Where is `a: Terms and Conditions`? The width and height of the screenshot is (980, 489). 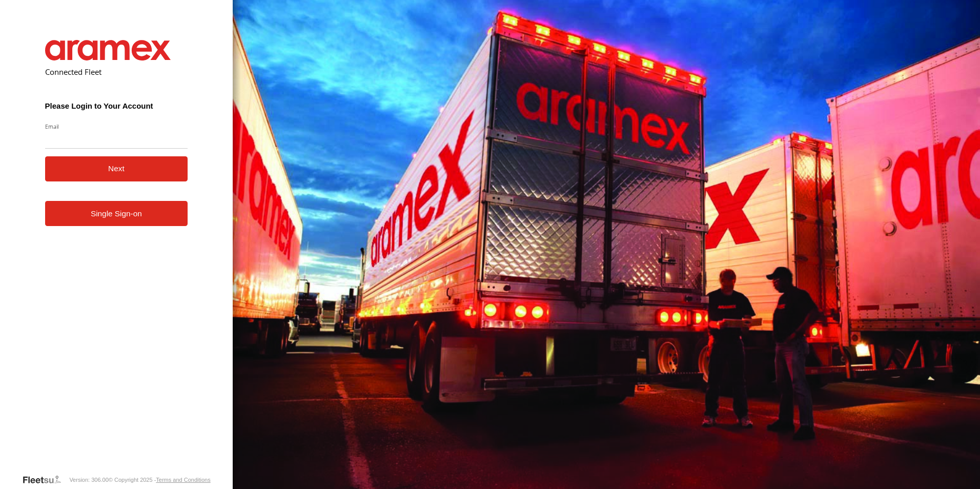
a: Terms and Conditions is located at coordinates (183, 480).